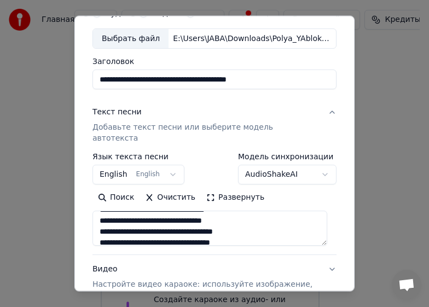 The width and height of the screenshot is (429, 307). Describe the element at coordinates (206, 290) in the screenshot. I see `p: Настройте видео караоке: используйте изображение, видео или цвет` at that location.